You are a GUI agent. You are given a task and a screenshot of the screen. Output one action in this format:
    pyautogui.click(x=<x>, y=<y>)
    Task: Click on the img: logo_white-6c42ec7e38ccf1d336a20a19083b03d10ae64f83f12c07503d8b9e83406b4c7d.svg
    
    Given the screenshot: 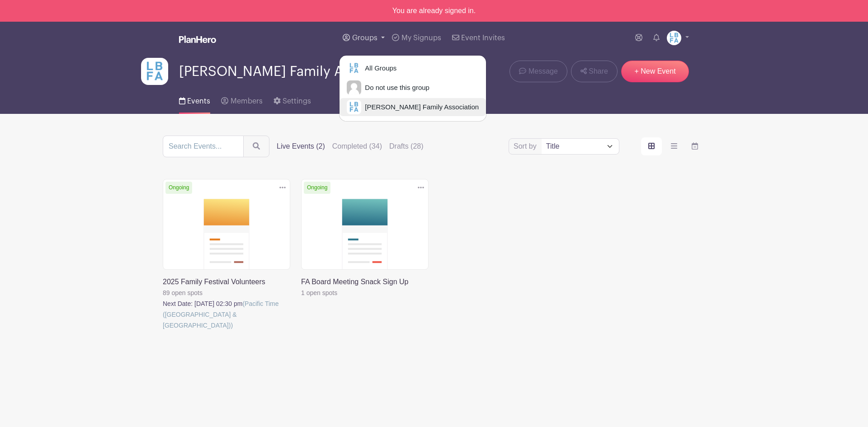 What is the action you would take?
    pyautogui.click(x=197, y=39)
    